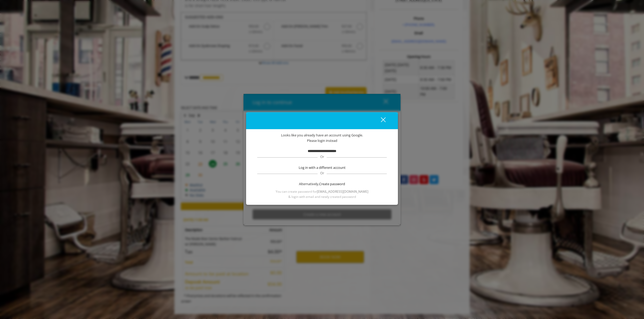 The height and width of the screenshot is (319, 644). Describe the element at coordinates (322, 135) in the screenshot. I see `span: Looks like you already have an account using Google.` at that location.